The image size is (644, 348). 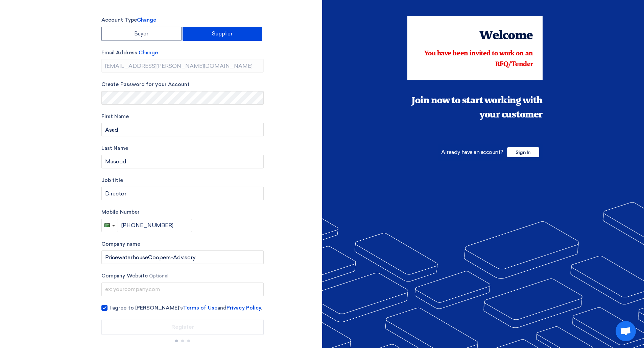 I want to click on input: Enter your company name..., so click(x=183, y=257).